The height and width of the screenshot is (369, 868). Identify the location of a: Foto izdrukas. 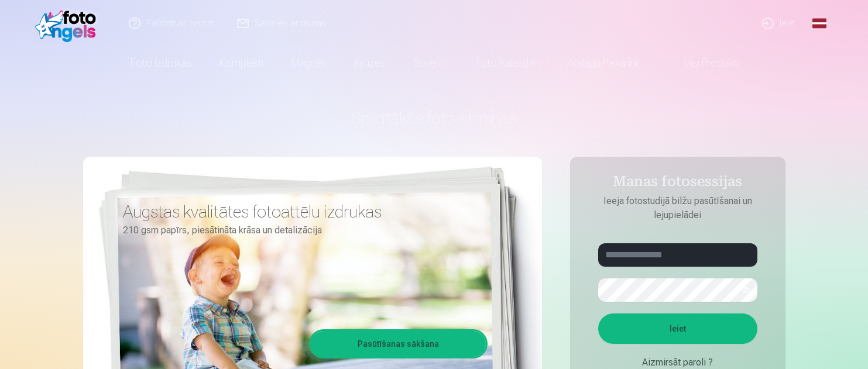
(161, 63).